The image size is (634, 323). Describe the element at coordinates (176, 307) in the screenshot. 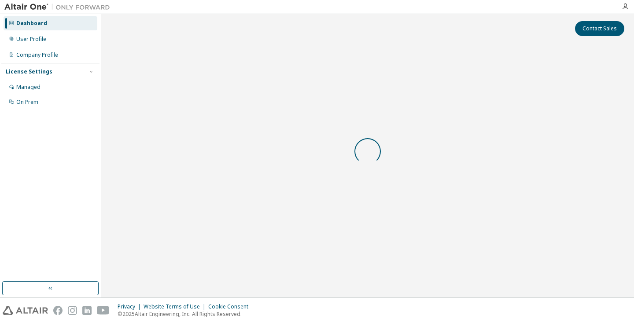

I see `div: Website Terms of Use` at that location.